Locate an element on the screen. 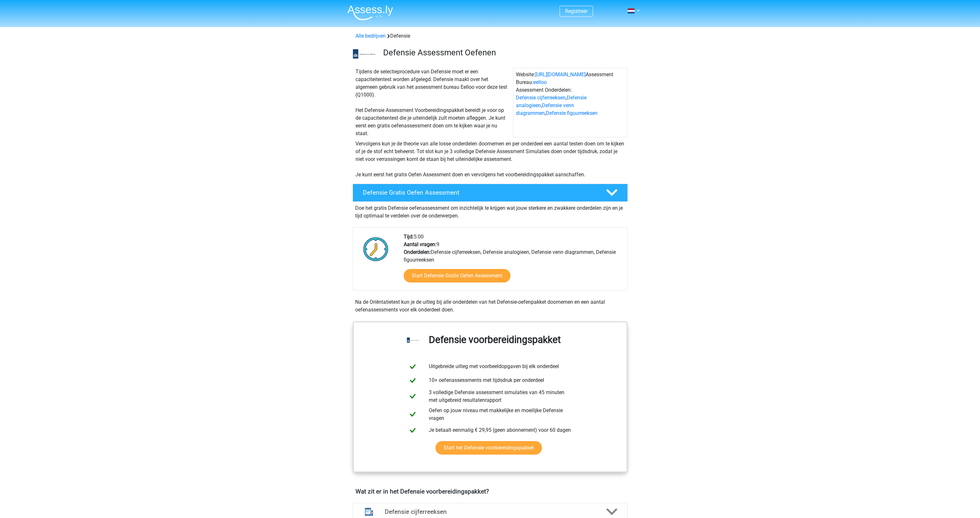 This screenshot has height=518, width=980. h4: Defensie cijferreeksen is located at coordinates (490, 511).